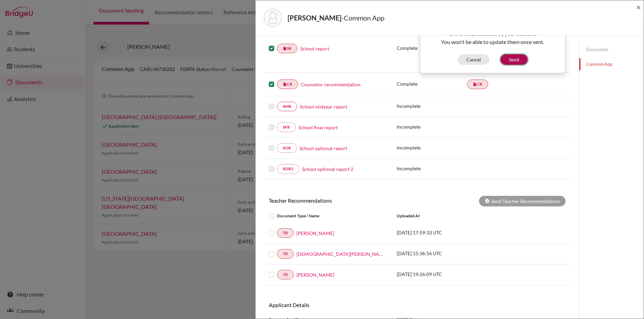 The image size is (644, 319). I want to click on button: Send, so click(514, 60).